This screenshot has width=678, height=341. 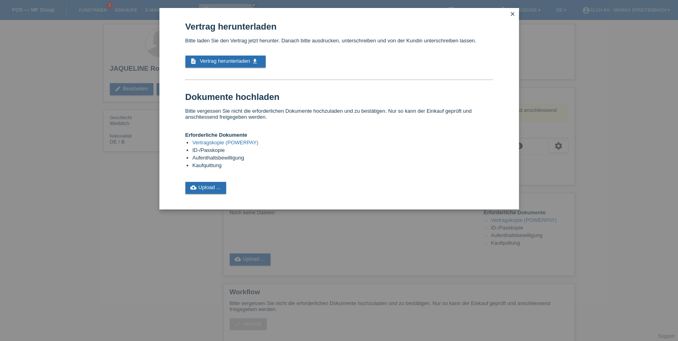 I want to click on a: description Vertrag herunterladen get_app, so click(x=225, y=61).